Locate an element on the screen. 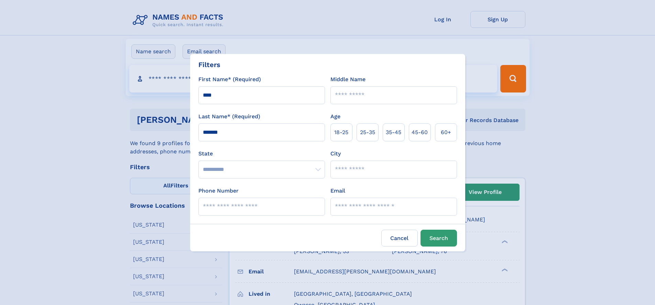 The height and width of the screenshot is (305, 655). span: 18‑25 is located at coordinates (341, 132).